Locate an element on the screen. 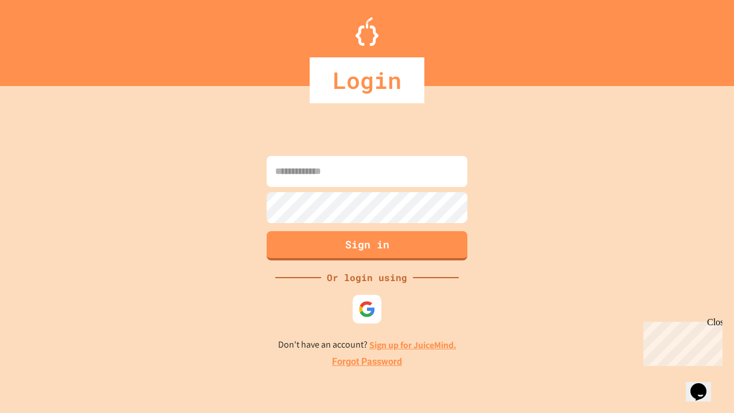  img: Logo.svg is located at coordinates (367, 32).